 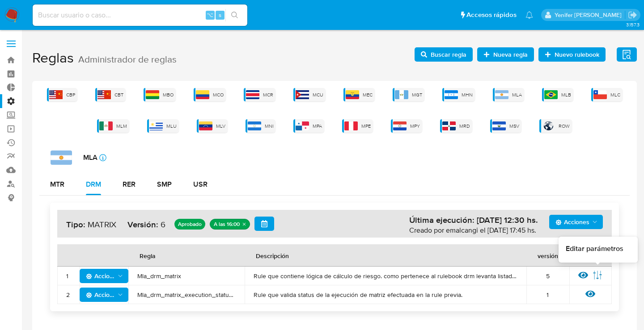 I want to click on span: Accesos rápidos, so click(x=492, y=14).